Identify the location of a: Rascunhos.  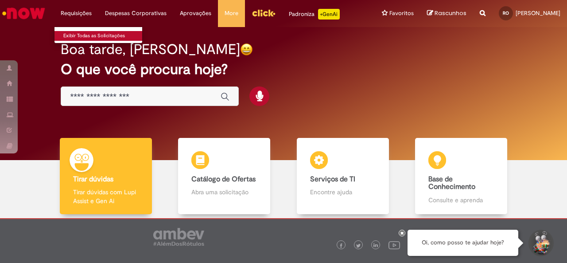
(446, 13).